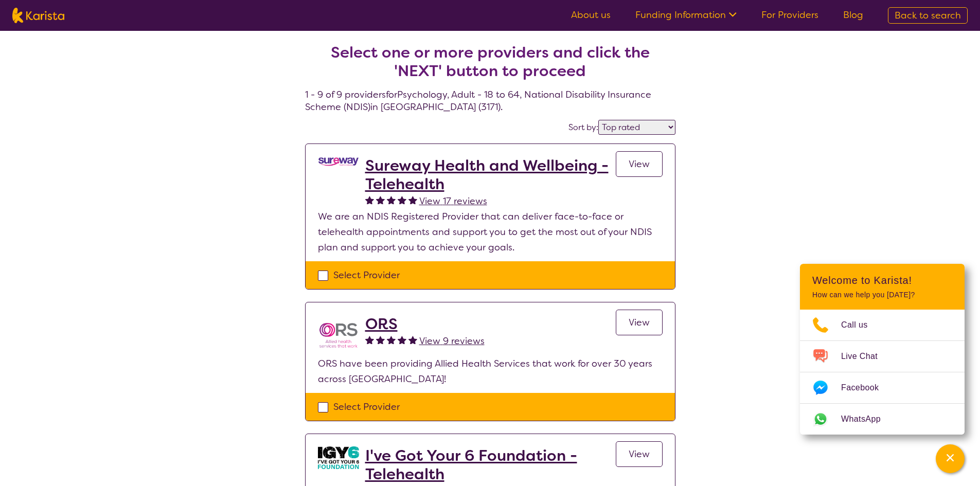 This screenshot has height=486, width=980. Describe the element at coordinates (928, 16) in the screenshot. I see `span: Back to search` at that location.